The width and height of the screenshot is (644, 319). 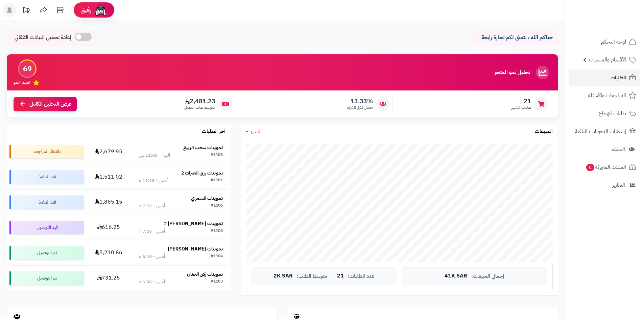 I want to click on img: ai-face.png, so click(x=101, y=10).